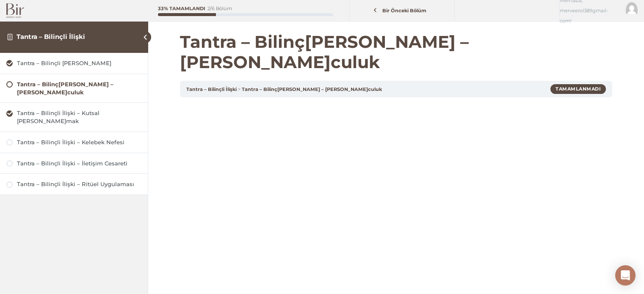 This screenshot has height=294, width=644. I want to click on div: Open Intercom Messenger, so click(625, 275).